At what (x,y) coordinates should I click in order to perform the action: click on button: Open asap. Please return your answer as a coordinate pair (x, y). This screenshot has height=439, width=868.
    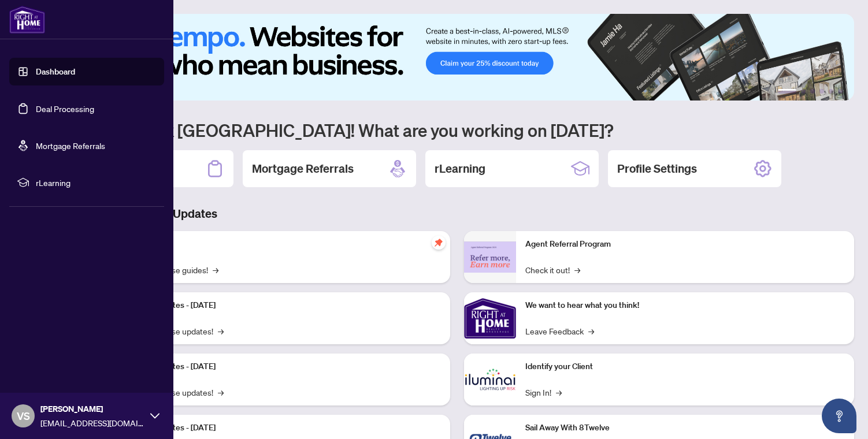
    Looking at the image, I should click on (839, 415).